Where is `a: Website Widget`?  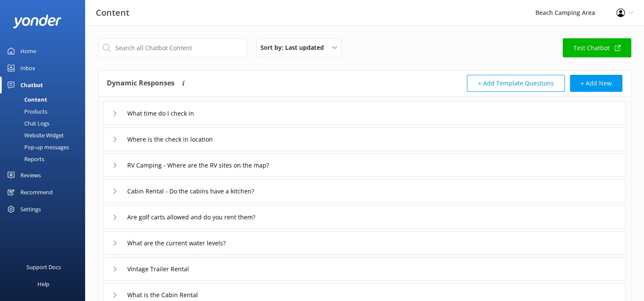
a: Website Widget is located at coordinates (45, 135).